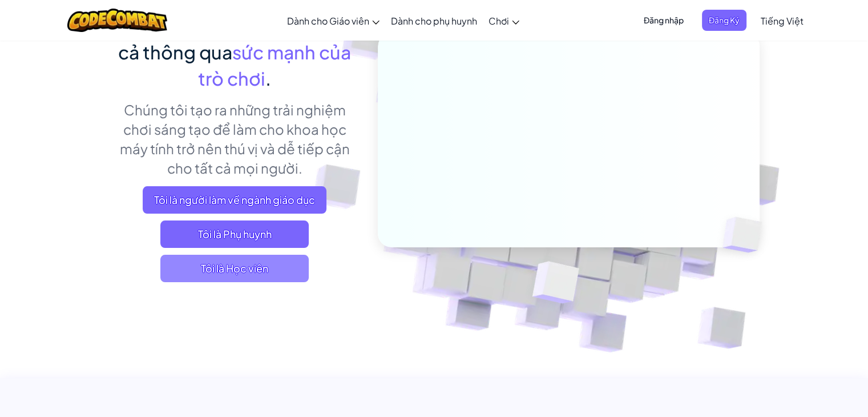 This screenshot has width=868, height=417. Describe the element at coordinates (434, 21) in the screenshot. I see `a: Dành cho phụ huynh` at that location.